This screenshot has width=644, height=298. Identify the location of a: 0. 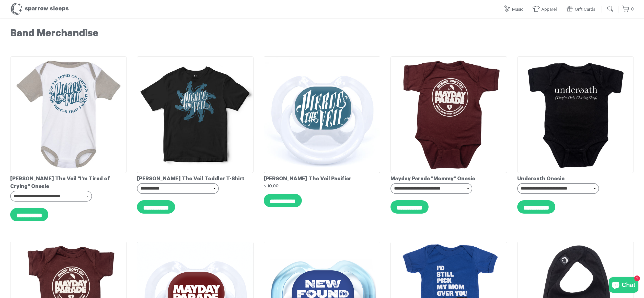
(628, 9).